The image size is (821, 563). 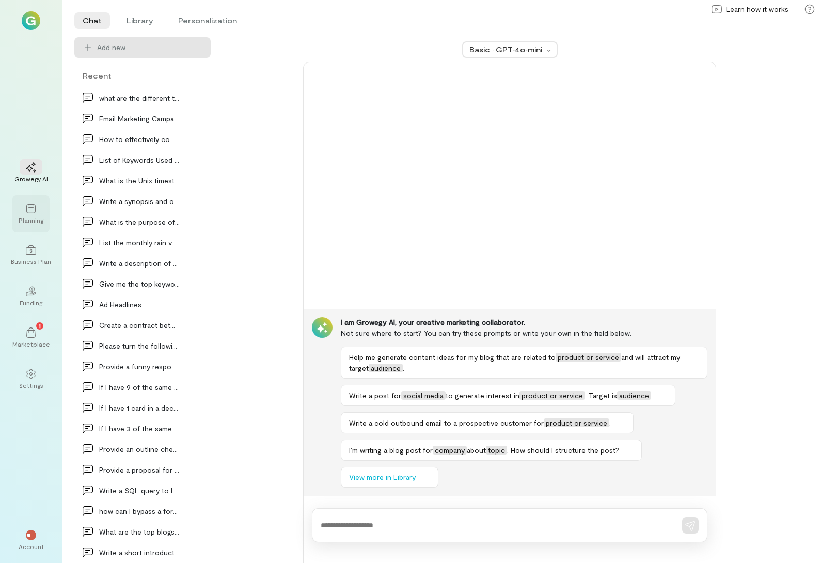 What do you see at coordinates (139, 139) in the screenshot?
I see `div: How to effectively communicate business’s value p…` at bounding box center [139, 139].